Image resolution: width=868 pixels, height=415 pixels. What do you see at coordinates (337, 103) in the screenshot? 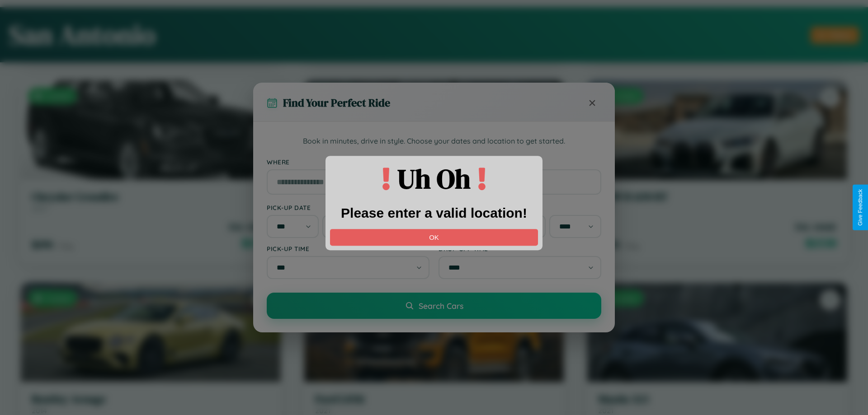
I see `h3: Find Your Perfect Ride` at bounding box center [337, 103].